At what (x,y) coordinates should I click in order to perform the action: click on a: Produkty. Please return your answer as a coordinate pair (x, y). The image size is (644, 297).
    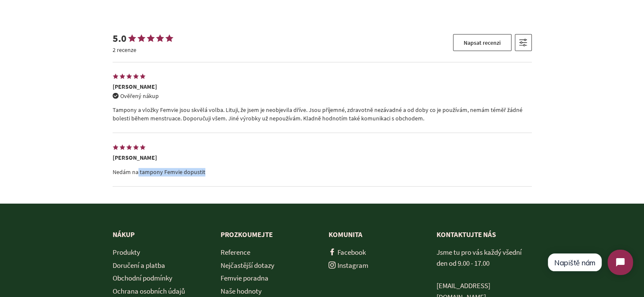
    Looking at the image, I should click on (126, 252).